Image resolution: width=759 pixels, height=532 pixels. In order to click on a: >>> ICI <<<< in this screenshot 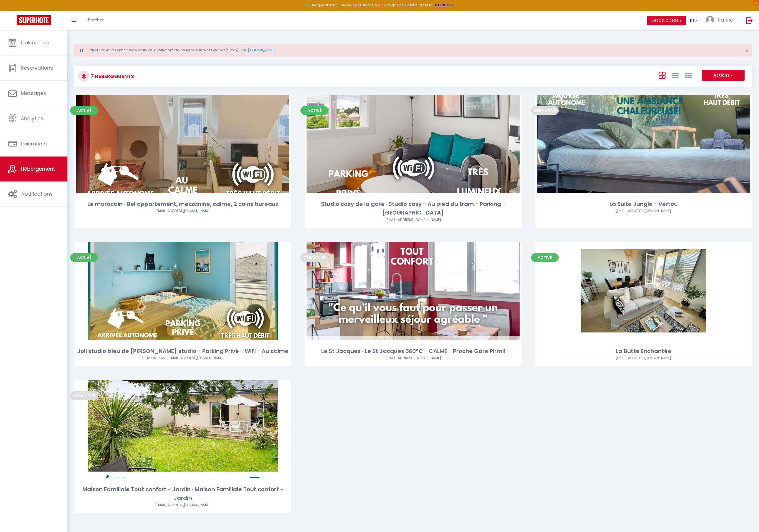, I will do `click(444, 5)`.